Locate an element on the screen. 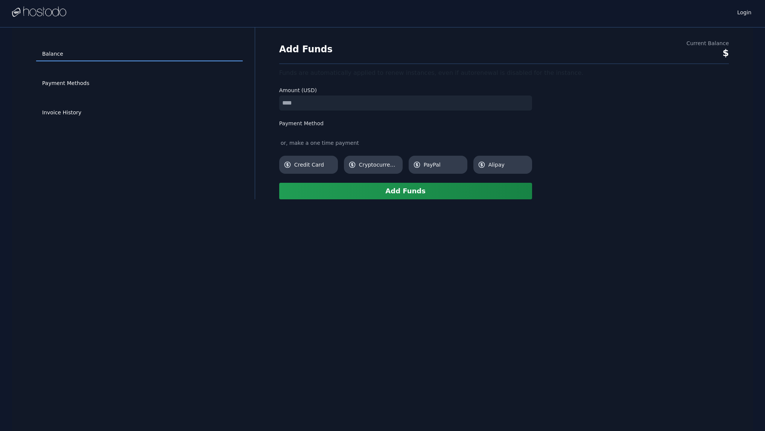 The width and height of the screenshot is (765, 431). span: Alipay is located at coordinates (508, 165).